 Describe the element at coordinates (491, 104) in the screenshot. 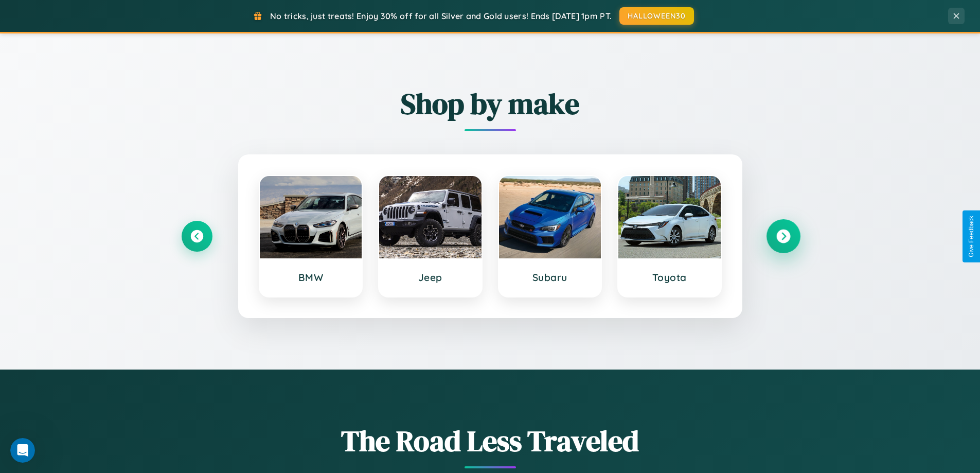

I see `h2: Shop by make` at that location.